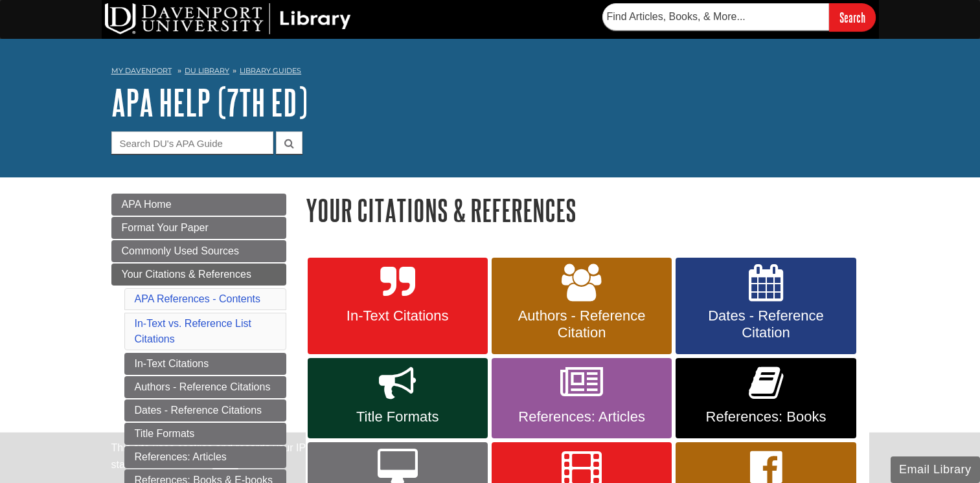 The image size is (980, 483). I want to click on input: Search DU's APA Guide, so click(193, 142).